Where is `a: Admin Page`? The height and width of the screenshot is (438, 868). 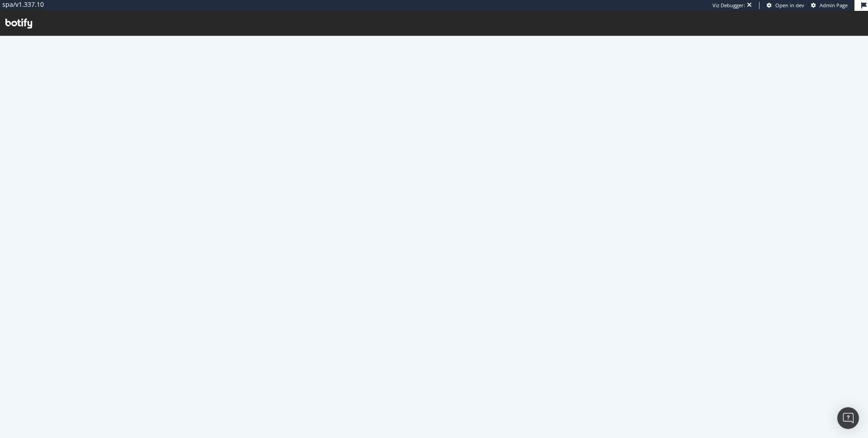
a: Admin Page is located at coordinates (830, 5).